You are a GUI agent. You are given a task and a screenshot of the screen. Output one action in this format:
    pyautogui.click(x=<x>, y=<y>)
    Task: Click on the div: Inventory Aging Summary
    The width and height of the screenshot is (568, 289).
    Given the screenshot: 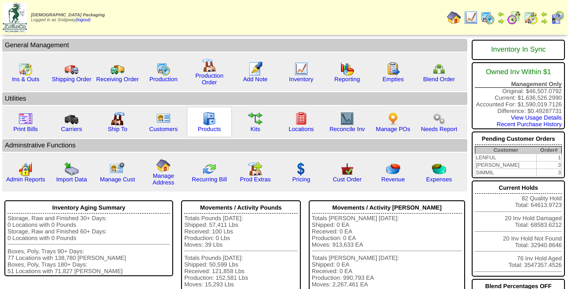 What is the action you would take?
    pyautogui.click(x=89, y=208)
    